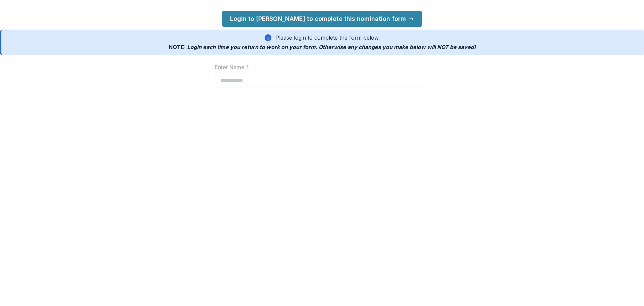  I want to click on span: Login each time you return to work on your form. Otherwise any changes you make below will be saved!, so click(332, 47).